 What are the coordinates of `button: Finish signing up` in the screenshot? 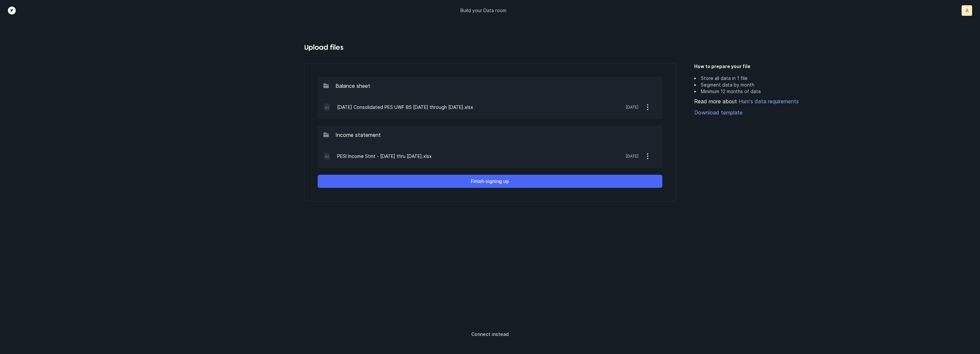 It's located at (490, 181).